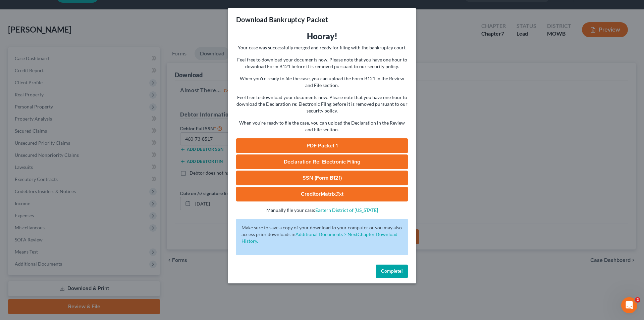  What do you see at coordinates (322, 178) in the screenshot?
I see `a: SSN (Form B121)` at bounding box center [322, 178].